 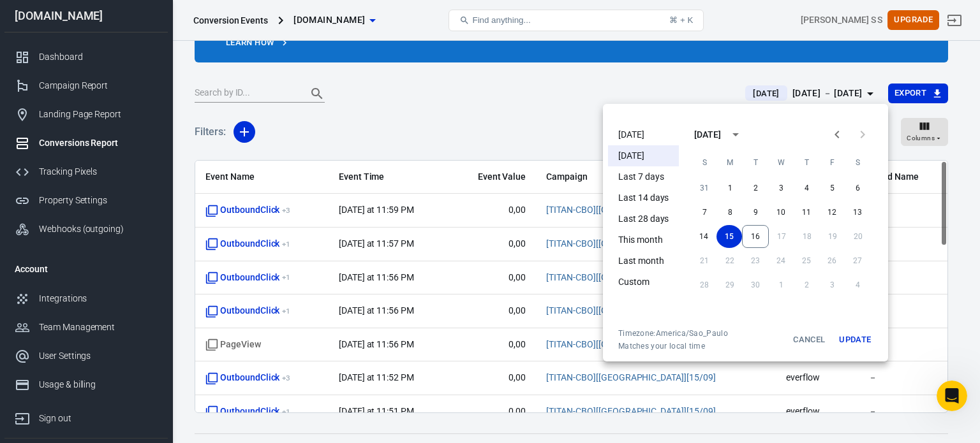 I want to click on button: 8, so click(x=730, y=212).